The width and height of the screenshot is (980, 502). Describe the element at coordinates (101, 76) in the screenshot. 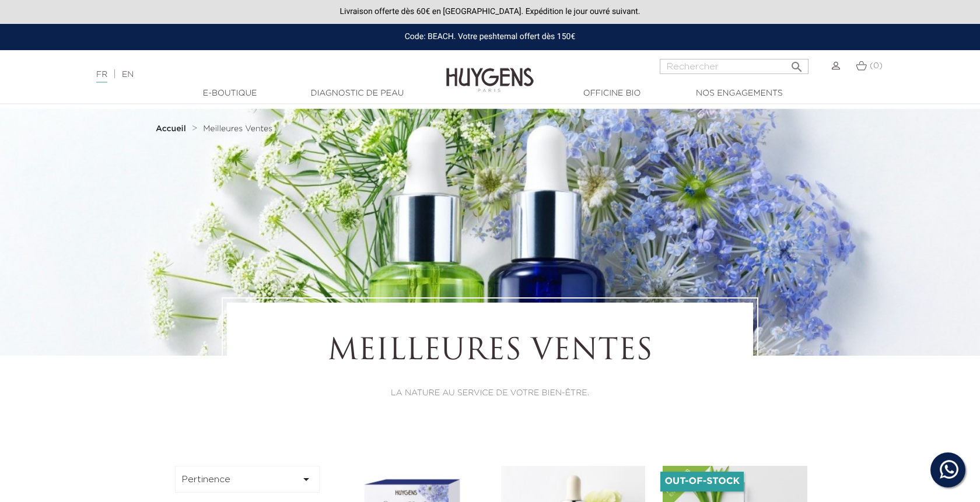

I see `a: FR` at that location.